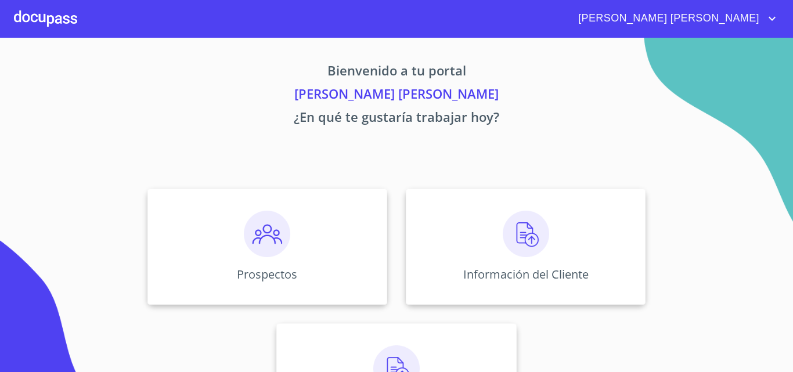 Image resolution: width=793 pixels, height=372 pixels. What do you see at coordinates (396, 119) in the screenshot?
I see `p: ¿En qué te gustaría trabajar hoy?` at bounding box center [396, 119].